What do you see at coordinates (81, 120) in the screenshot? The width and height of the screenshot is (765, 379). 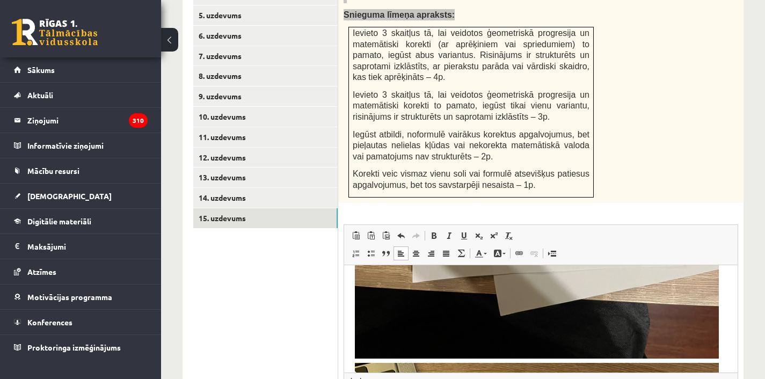 I see `a: Ziņojumi310` at bounding box center [81, 120].